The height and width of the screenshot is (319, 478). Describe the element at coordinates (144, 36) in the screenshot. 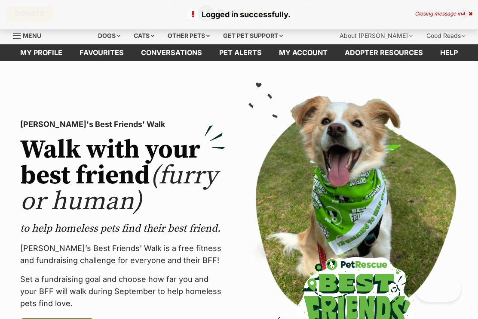

I see `div: Cats` at that location.